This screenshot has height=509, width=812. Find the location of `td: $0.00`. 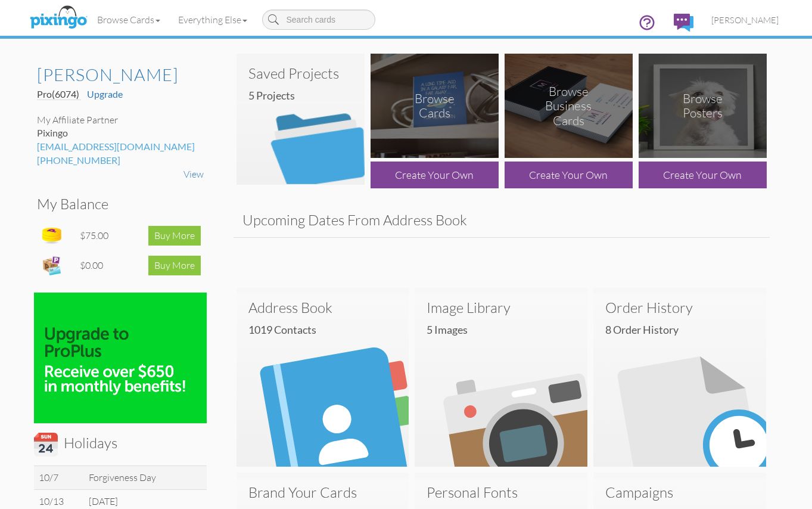

td: $0.00 is located at coordinates (100, 266).